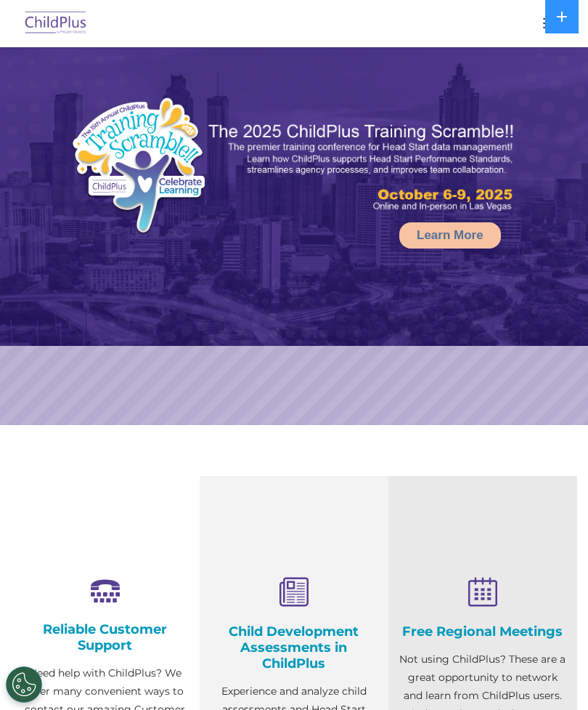 The width and height of the screenshot is (588, 710). I want to click on button: Cookies Settings, so click(24, 685).